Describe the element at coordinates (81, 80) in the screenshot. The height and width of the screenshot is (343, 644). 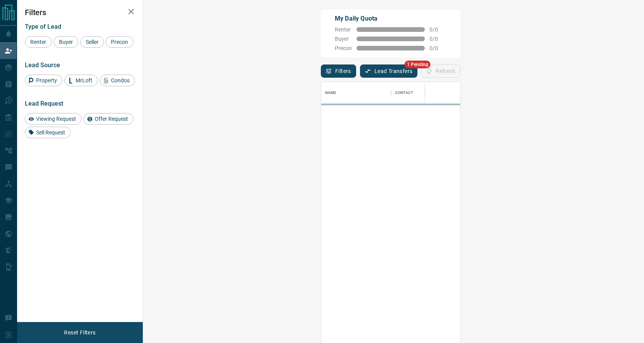
I see `div: MrLoft` at that location.